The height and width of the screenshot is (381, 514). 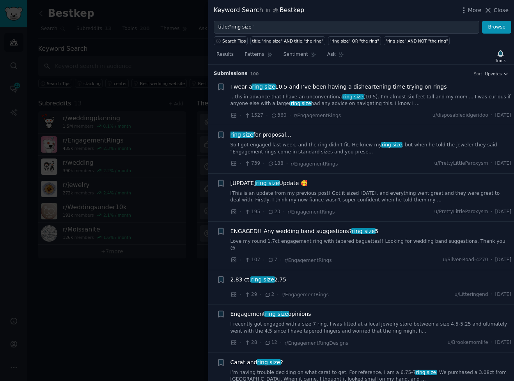 What do you see at coordinates (251, 295) in the screenshot?
I see `span: 29` at bounding box center [251, 295].